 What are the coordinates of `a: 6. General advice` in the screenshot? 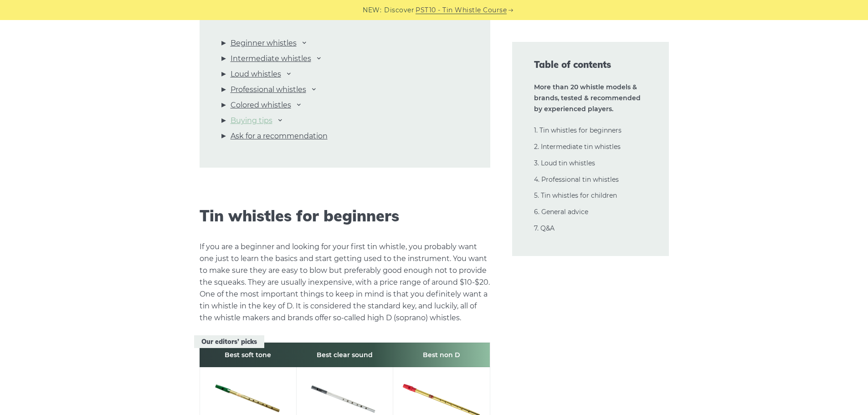 It's located at (561, 212).